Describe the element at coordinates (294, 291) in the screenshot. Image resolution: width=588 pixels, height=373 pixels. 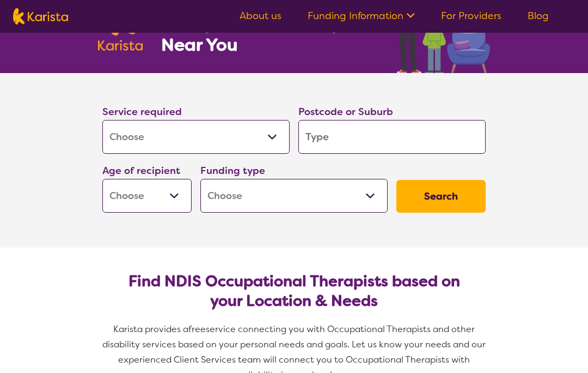
I see `h2: Find NDIS Occupational Therapists based on your Location & Needs` at that location.